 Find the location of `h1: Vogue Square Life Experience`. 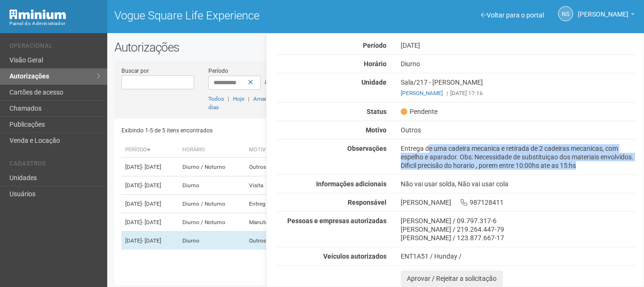

h1: Vogue Square Life Experience is located at coordinates (242, 16).